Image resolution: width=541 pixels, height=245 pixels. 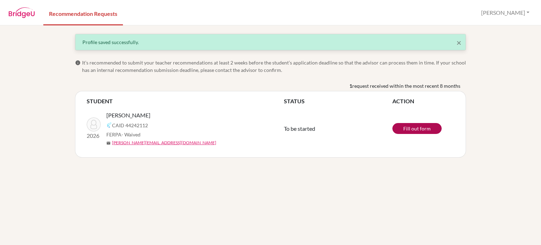 What do you see at coordinates (338, 101) in the screenshot?
I see `th: STATUS` at bounding box center [338, 101].